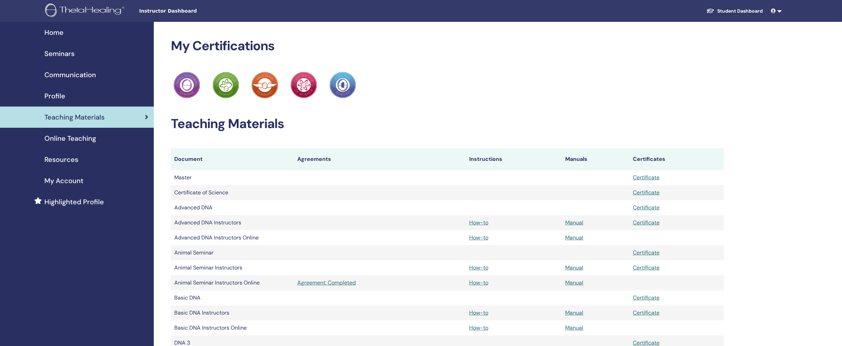 This screenshot has height=346, width=842. What do you see at coordinates (61, 160) in the screenshot?
I see `span: Resources` at bounding box center [61, 160].